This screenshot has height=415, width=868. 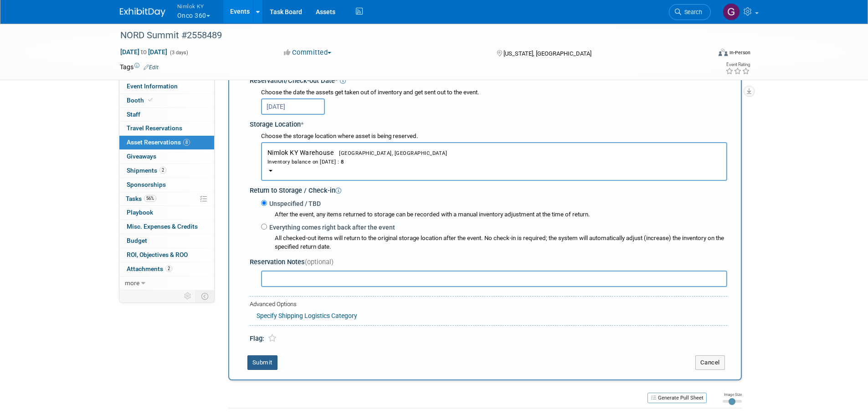 I want to click on div: Image Size, so click(x=732, y=395).